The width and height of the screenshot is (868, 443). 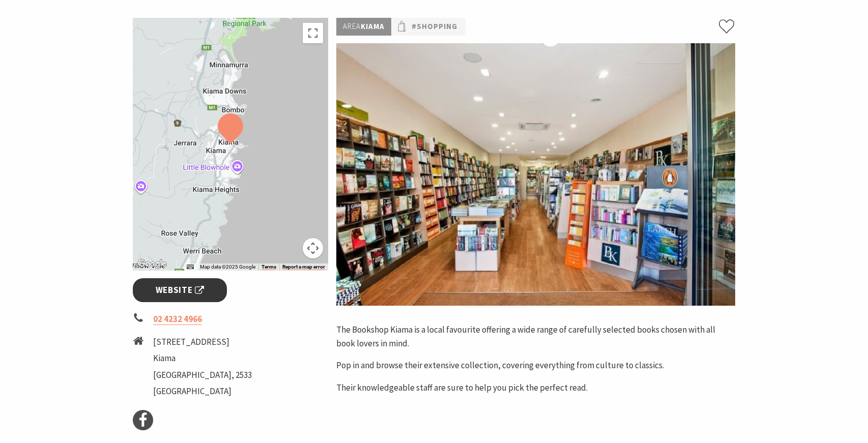 I want to click on a: Terms (opens in new tab), so click(x=269, y=267).